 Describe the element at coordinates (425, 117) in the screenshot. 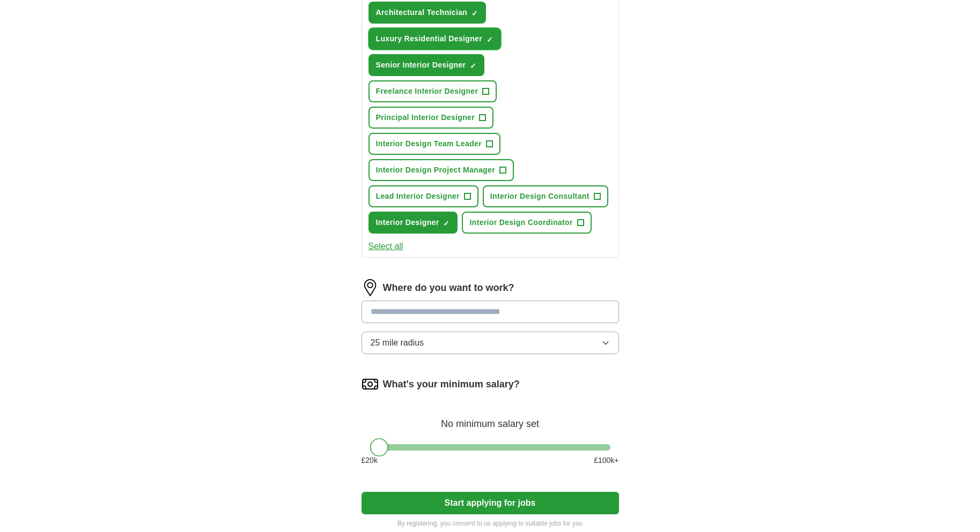

I see `span: Principal Interior Designer` at that location.